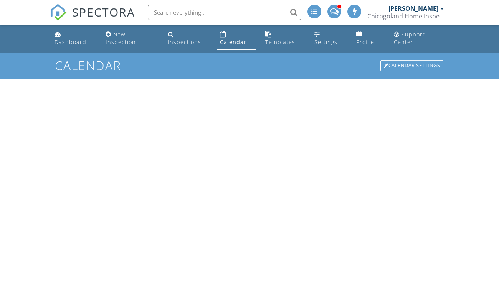 The image size is (499, 281). I want to click on h1: Calendar, so click(250, 65).